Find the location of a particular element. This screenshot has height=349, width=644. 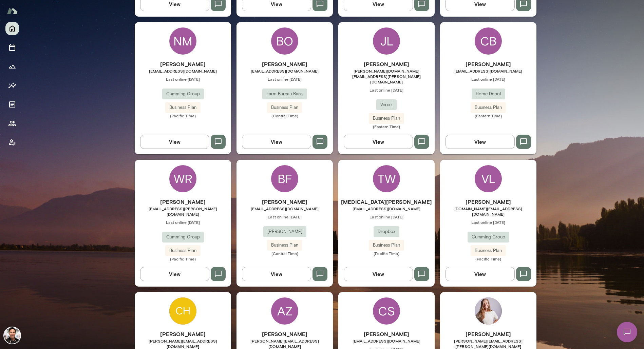

button: Client app is located at coordinates (12, 143).